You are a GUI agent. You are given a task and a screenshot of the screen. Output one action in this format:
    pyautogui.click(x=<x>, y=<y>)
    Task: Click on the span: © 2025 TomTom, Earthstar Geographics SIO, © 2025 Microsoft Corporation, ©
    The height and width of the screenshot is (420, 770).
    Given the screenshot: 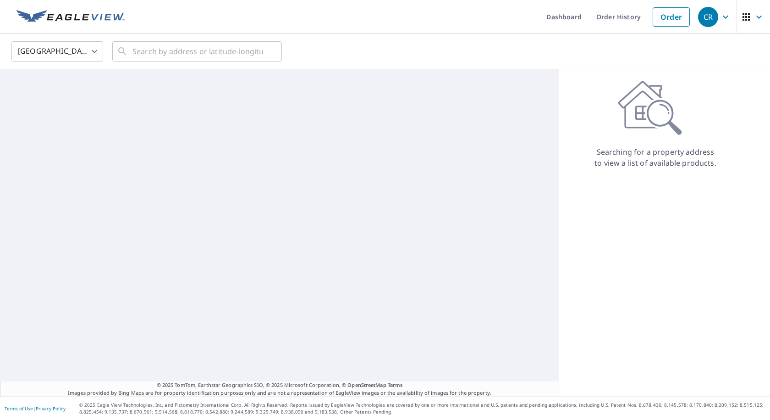 What is the action you would take?
    pyautogui.click(x=280, y=385)
    